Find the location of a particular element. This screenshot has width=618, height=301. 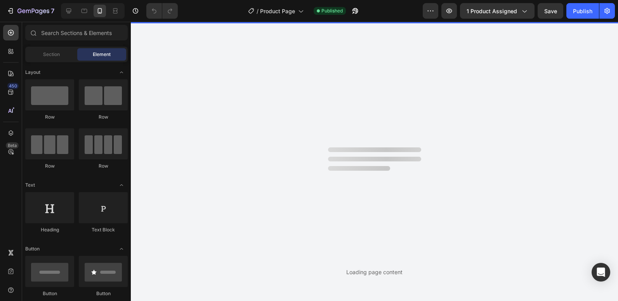

div: Undo/Redo is located at coordinates (162, 11).